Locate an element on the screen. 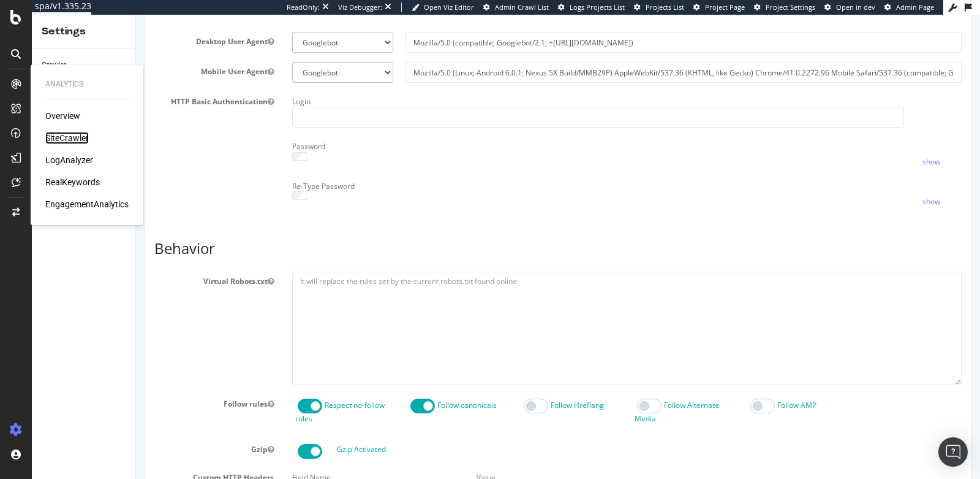 Image resolution: width=980 pixels, height=479 pixels. a: Admin Crawl List is located at coordinates (516, 8).